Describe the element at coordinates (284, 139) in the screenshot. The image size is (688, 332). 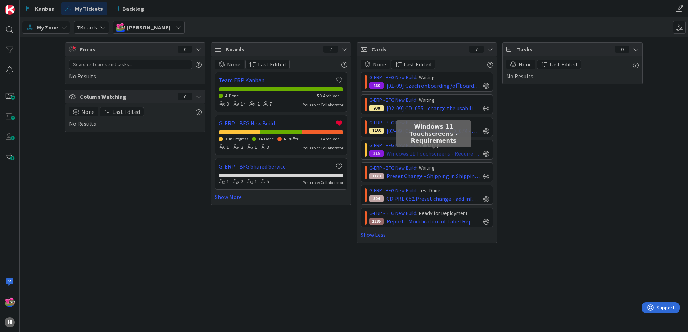
I see `span: 6` at that location.